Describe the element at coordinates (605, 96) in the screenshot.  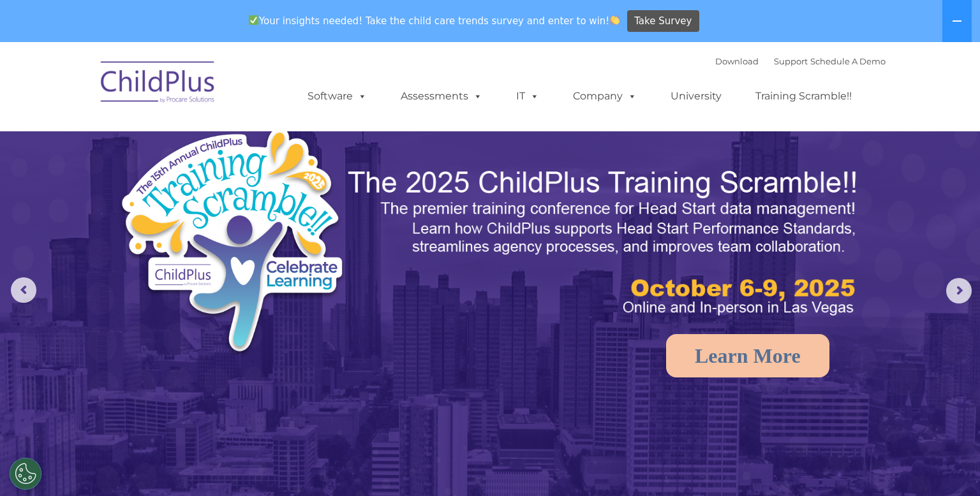
I see `a: Company` at that location.